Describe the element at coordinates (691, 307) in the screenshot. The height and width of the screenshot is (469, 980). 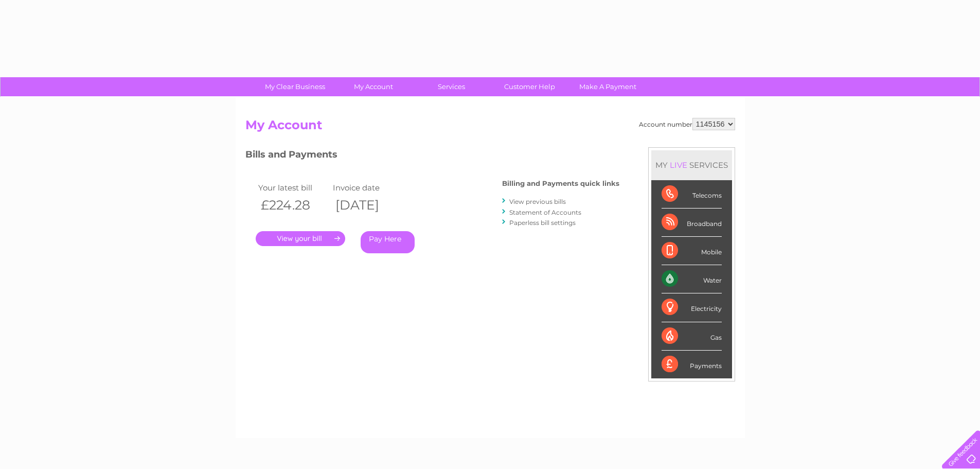
I see `div: Electricity` at that location.